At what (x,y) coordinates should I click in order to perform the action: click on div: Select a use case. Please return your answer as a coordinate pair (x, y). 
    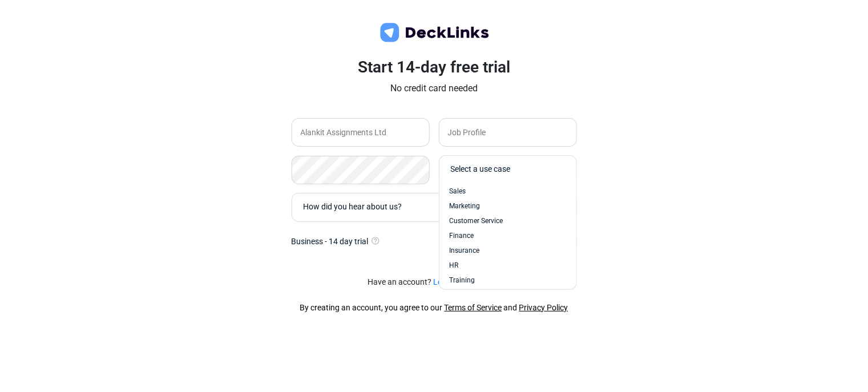
    Looking at the image, I should click on (511, 170).